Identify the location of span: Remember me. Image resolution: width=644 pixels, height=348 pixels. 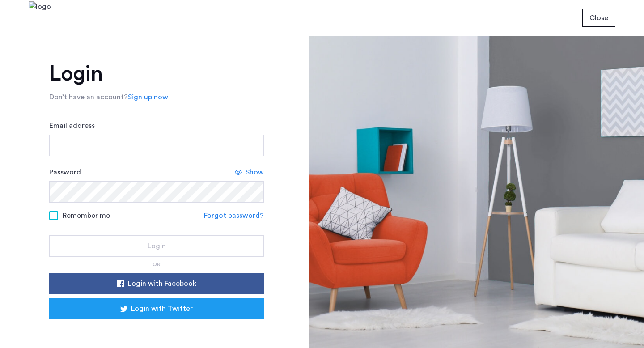
(86, 216).